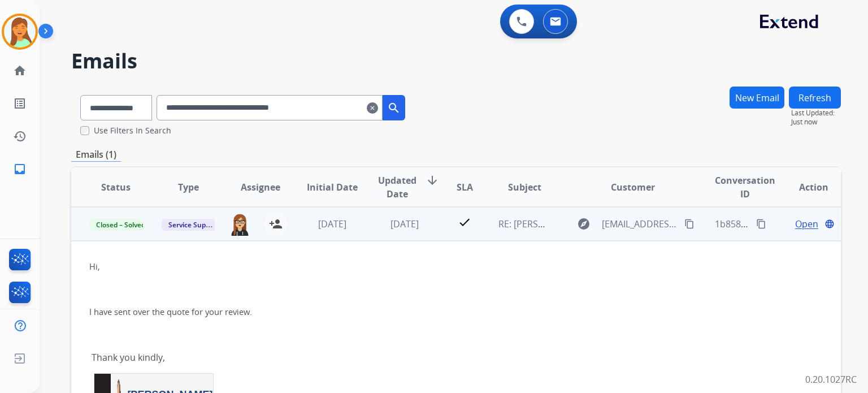 This screenshot has width=868, height=393. Describe the element at coordinates (465, 222) in the screenshot. I see `mat-icon: check` at that location.